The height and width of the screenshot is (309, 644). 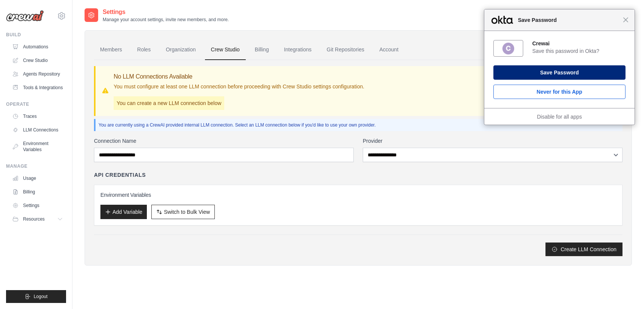 I want to click on button: Logout, so click(x=36, y=296).